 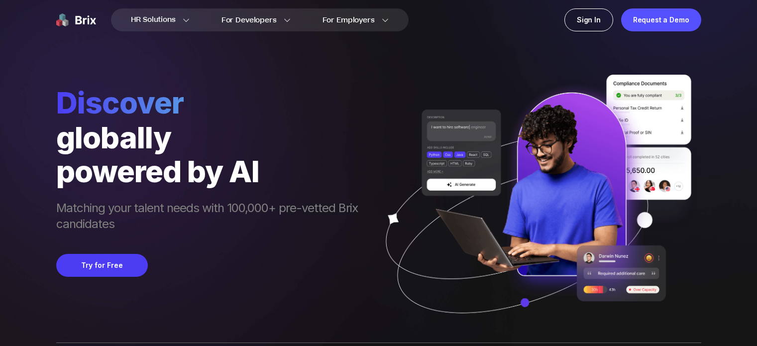 I want to click on span: Matching your talent needs with 100,000+ pre-vetted Brix candidates, so click(x=212, y=217).